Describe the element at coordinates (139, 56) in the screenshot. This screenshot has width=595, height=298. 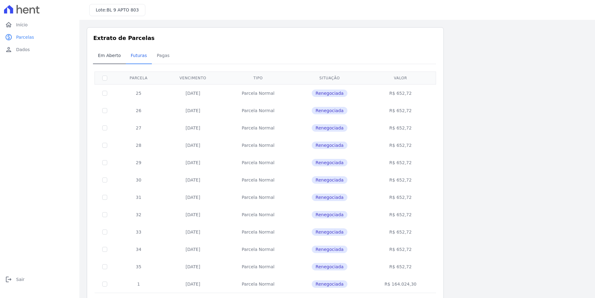
I see `a: Futuras` at that location.